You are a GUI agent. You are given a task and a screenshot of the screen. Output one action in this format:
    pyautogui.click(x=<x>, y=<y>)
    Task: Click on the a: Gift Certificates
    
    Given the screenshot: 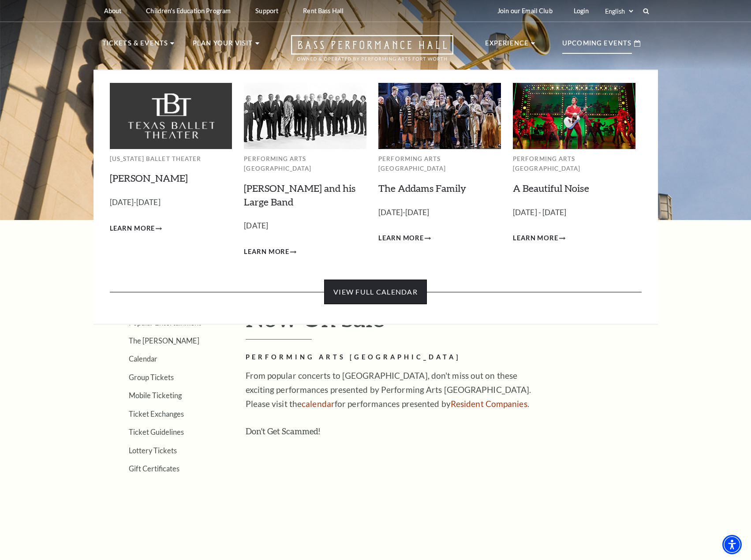 What is the action you would take?
    pyautogui.click(x=154, y=468)
    